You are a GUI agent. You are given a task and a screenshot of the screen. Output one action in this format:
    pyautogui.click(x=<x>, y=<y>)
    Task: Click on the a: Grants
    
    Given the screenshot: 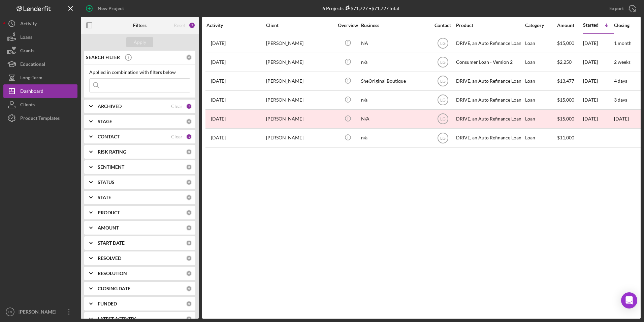 What is the action you would take?
    pyautogui.click(x=41, y=51)
    